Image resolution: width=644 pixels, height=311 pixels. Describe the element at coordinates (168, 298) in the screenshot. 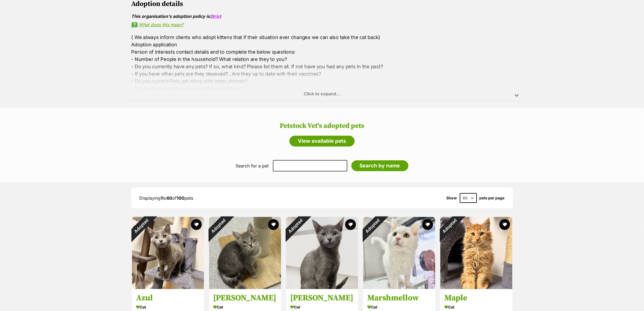

I see `h3: Azul` at that location.